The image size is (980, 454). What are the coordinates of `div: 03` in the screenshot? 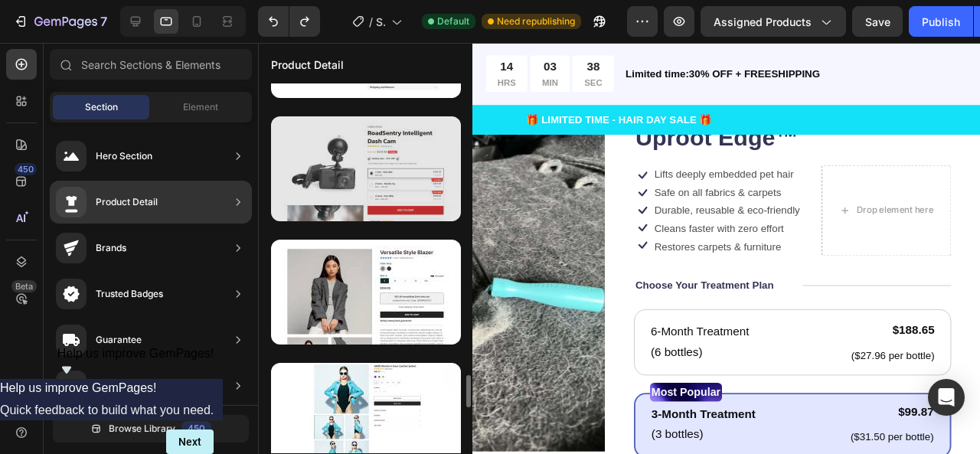 It's located at (307, 26).